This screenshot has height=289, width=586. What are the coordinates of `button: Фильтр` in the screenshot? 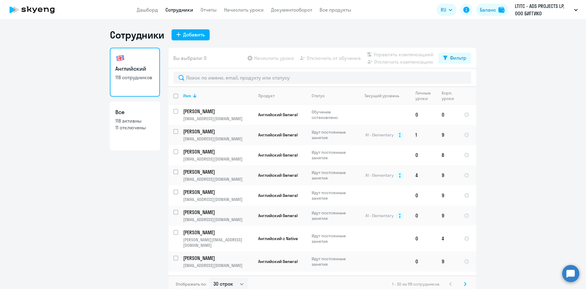 It's located at (455, 58).